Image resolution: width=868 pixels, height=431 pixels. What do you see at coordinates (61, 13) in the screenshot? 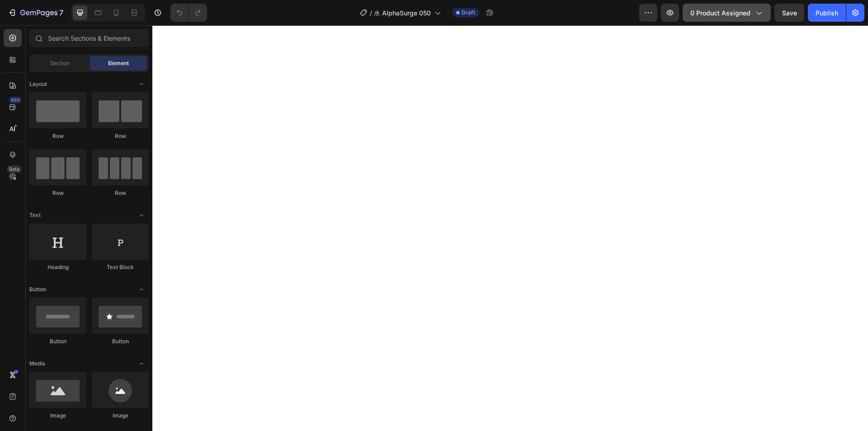
I see `p: 7` at bounding box center [61, 13].